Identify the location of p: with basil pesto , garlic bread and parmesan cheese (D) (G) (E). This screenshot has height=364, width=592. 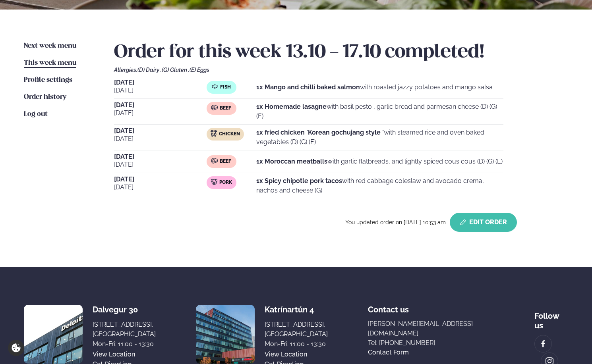
(380, 111).